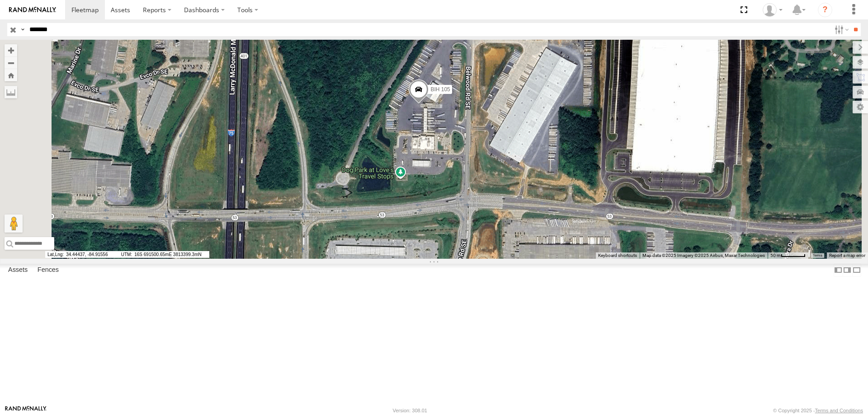 This screenshot has height=415, width=868. Describe the element at coordinates (857, 270) in the screenshot. I see `label: Hide Summary Table` at that location.